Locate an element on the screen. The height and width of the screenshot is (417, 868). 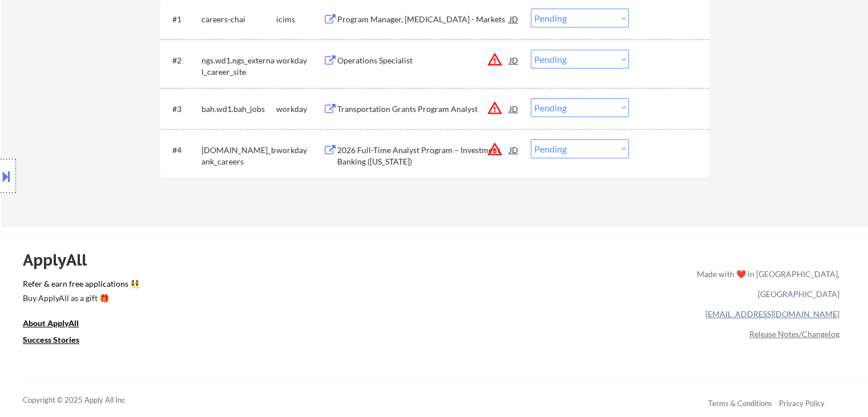
a: Release Notes/Changelog is located at coordinates (794, 333).